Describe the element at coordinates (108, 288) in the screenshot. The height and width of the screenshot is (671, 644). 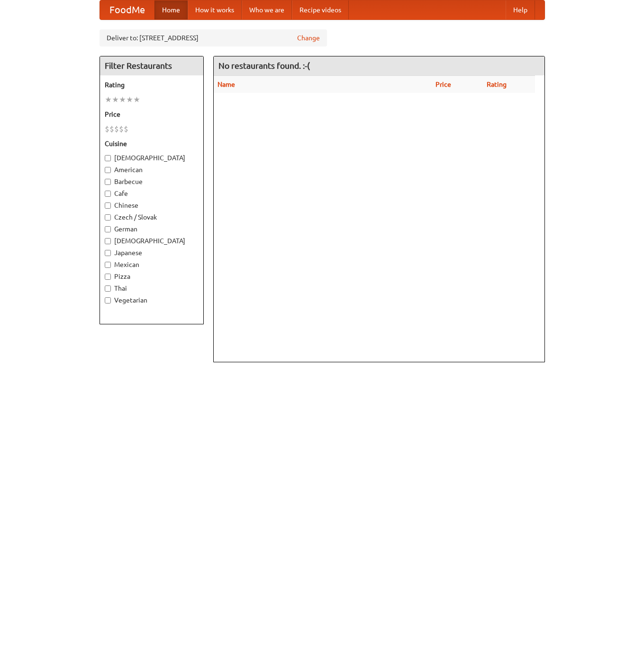
I see `input: Thai` at that location.